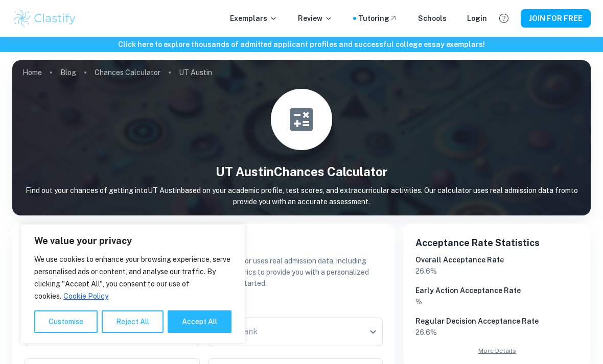 Image resolution: width=603 pixels, height=364 pixels. I want to click on div: Tutoring, so click(377, 18).